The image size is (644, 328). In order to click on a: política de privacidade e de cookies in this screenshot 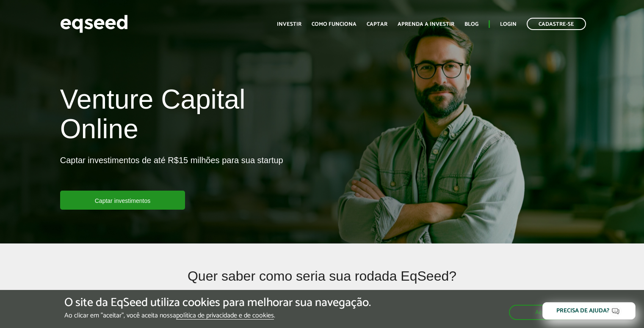, I will do `click(225, 316)`.